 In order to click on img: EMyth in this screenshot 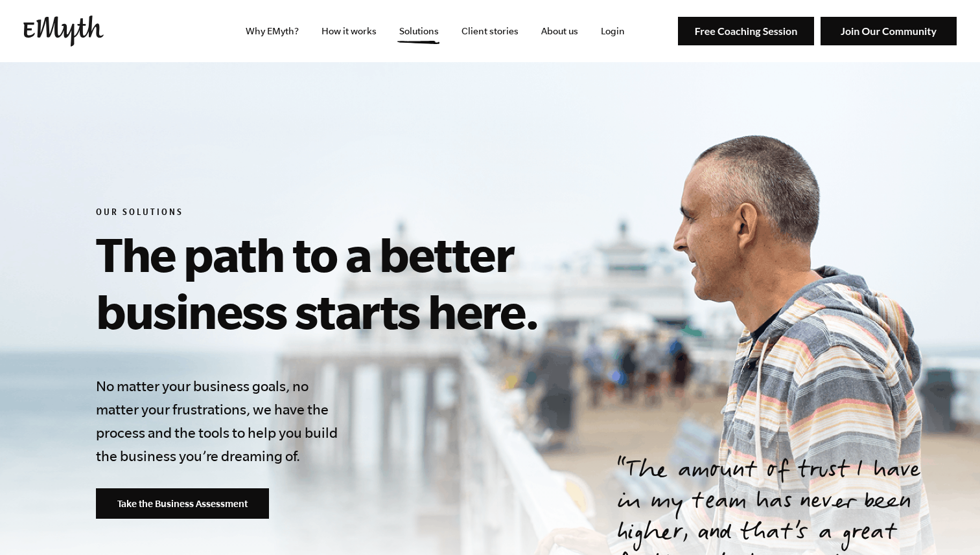, I will do `click(64, 31)`.